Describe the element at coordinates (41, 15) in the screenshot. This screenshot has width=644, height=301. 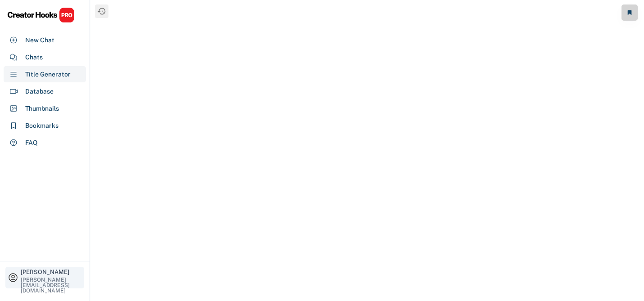
I see `img: CHPRO%20Logo.svg` at that location.